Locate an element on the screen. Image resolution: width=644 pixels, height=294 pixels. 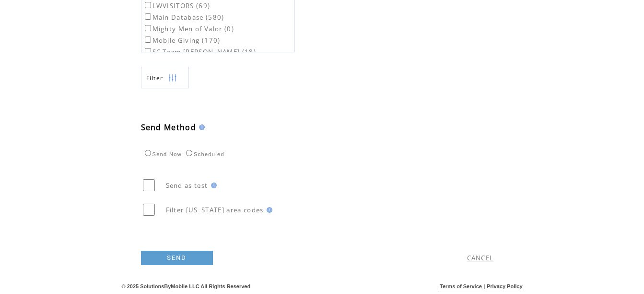
label: Mighty Men of Valor (0) is located at coordinates (189, 29).